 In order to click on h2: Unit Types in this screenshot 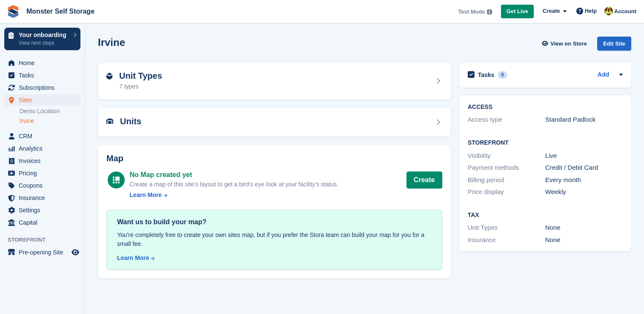, I will do `click(140, 76)`.